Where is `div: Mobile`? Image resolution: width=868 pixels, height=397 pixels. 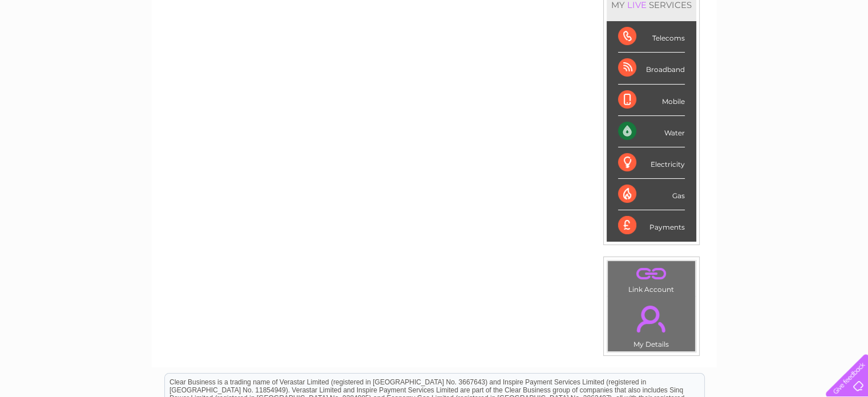
div: Mobile is located at coordinates (651, 100).